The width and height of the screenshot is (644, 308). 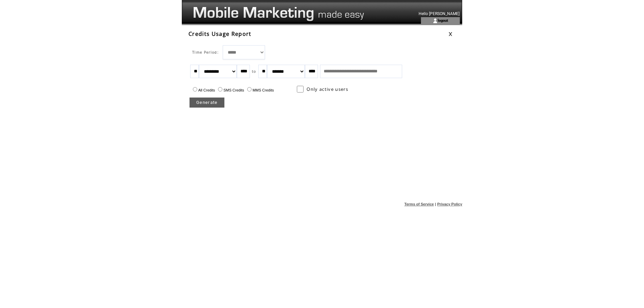 What do you see at coordinates (220, 89) in the screenshot?
I see `input: SMS Credits` at bounding box center [220, 89].